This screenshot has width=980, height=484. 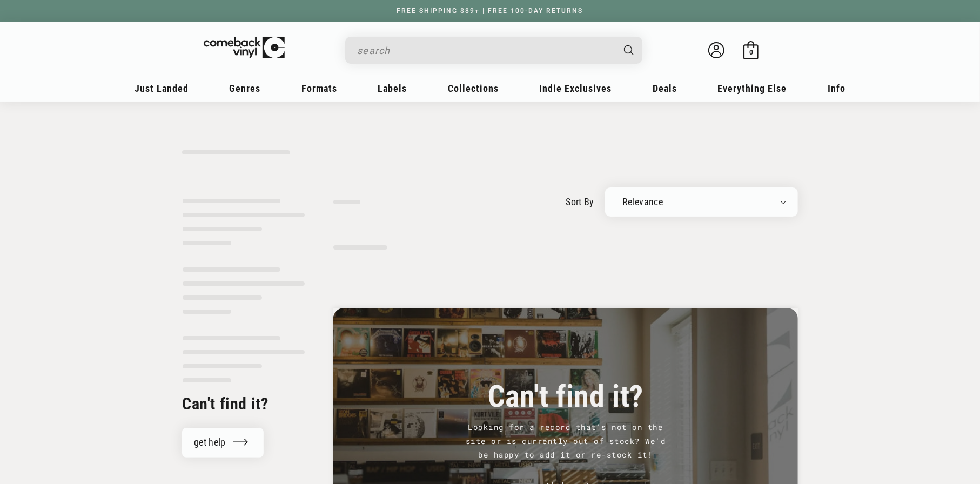 What do you see at coordinates (629, 50) in the screenshot?
I see `button: Search` at bounding box center [629, 50].